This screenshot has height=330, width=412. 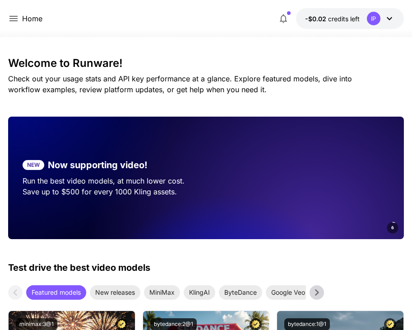 What do you see at coordinates (393, 227) in the screenshot?
I see `span: 6` at bounding box center [393, 227].